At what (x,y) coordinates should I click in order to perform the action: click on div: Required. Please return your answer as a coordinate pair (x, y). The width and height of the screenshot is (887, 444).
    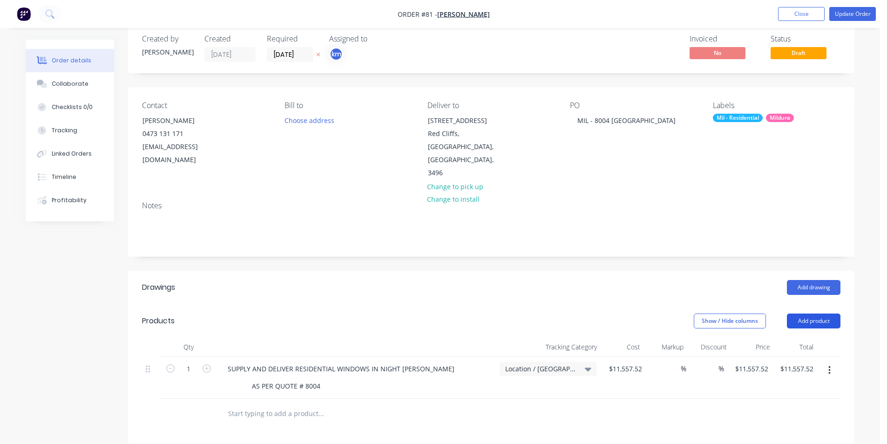
    Looking at the image, I should click on (293, 39).